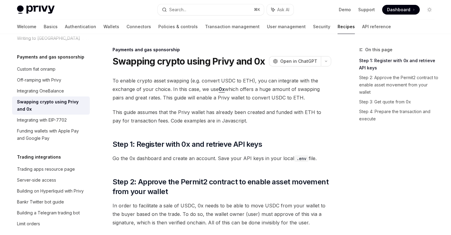  What do you see at coordinates (51, 169) in the screenshot?
I see `a: Trading apps resource page` at bounding box center [51, 169].